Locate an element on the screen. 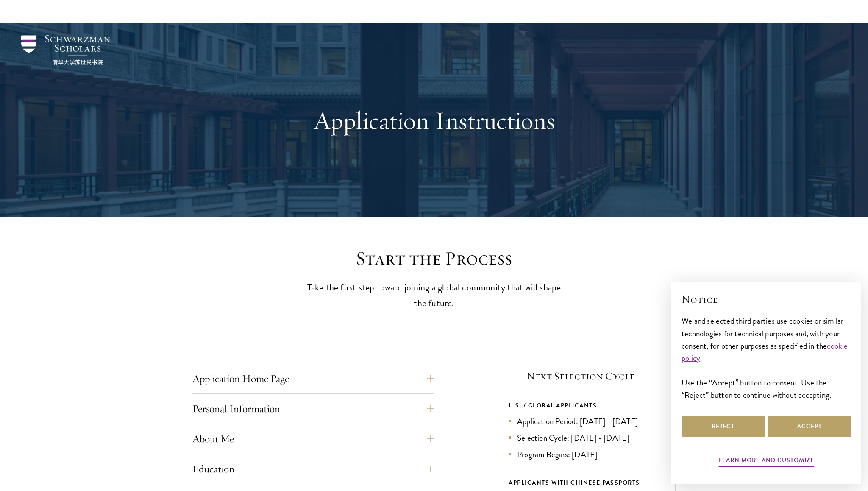  button: Learn more and customize is located at coordinates (766, 461).